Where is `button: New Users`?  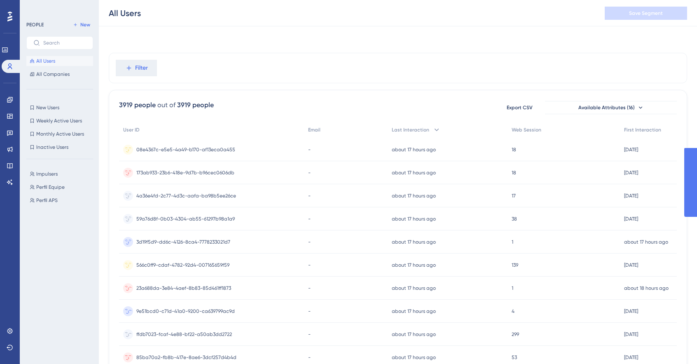 button: New Users is located at coordinates (60, 107).